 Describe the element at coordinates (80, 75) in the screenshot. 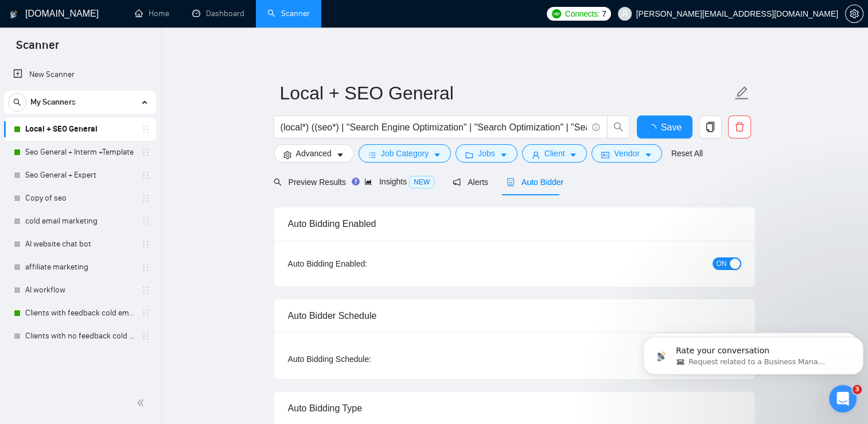

I see `a: New Scanner` at that location.